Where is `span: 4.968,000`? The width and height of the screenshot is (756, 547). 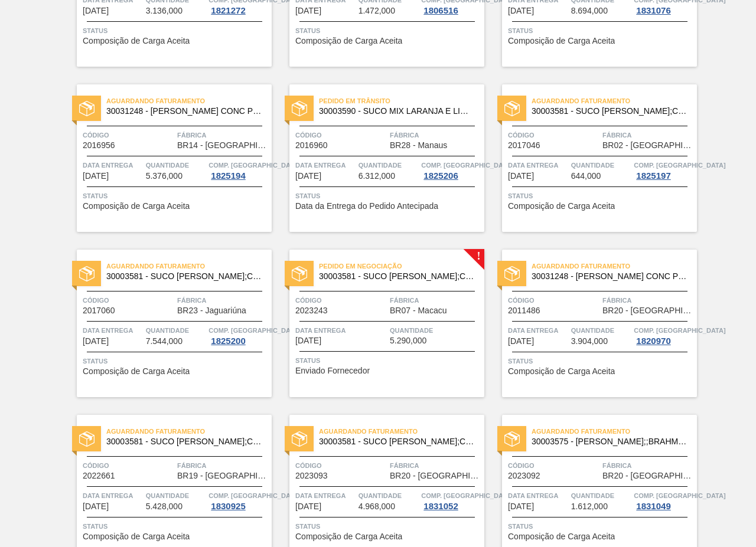
span: 4.968,000 is located at coordinates (377, 506).